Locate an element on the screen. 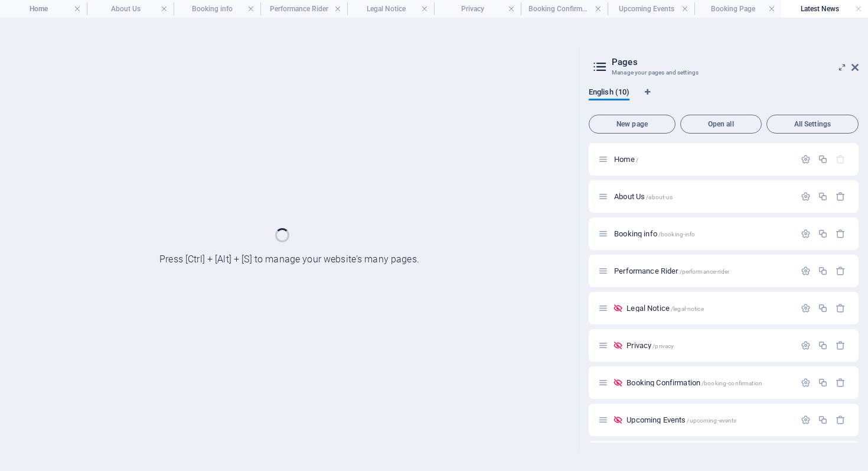 The height and width of the screenshot is (471, 868). h4: Legal Notice is located at coordinates (390, 9).